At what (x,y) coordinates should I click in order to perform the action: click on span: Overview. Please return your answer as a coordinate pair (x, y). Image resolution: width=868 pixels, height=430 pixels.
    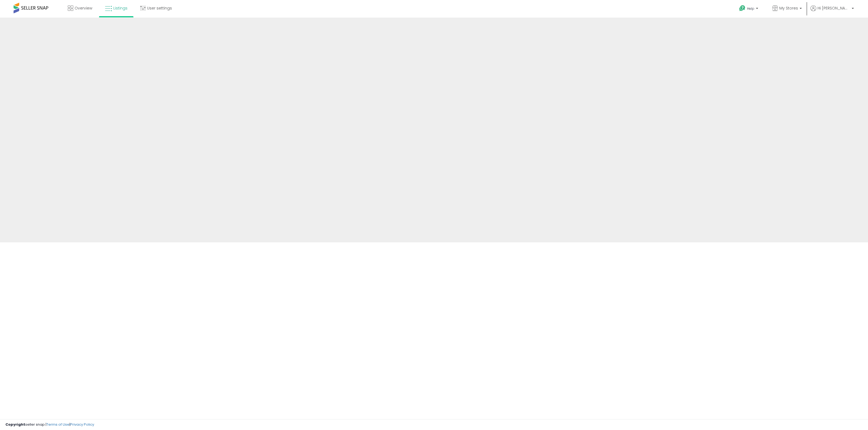
    Looking at the image, I should click on (83, 8).